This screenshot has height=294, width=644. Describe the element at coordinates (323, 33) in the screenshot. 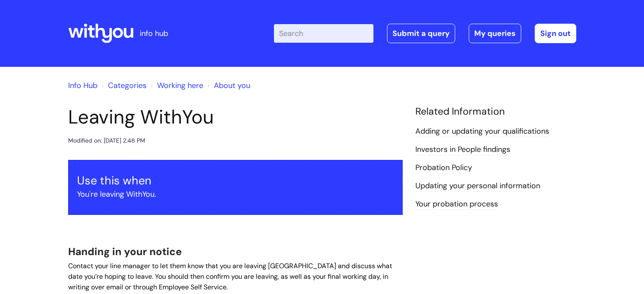

I see `input: Search` at that location.